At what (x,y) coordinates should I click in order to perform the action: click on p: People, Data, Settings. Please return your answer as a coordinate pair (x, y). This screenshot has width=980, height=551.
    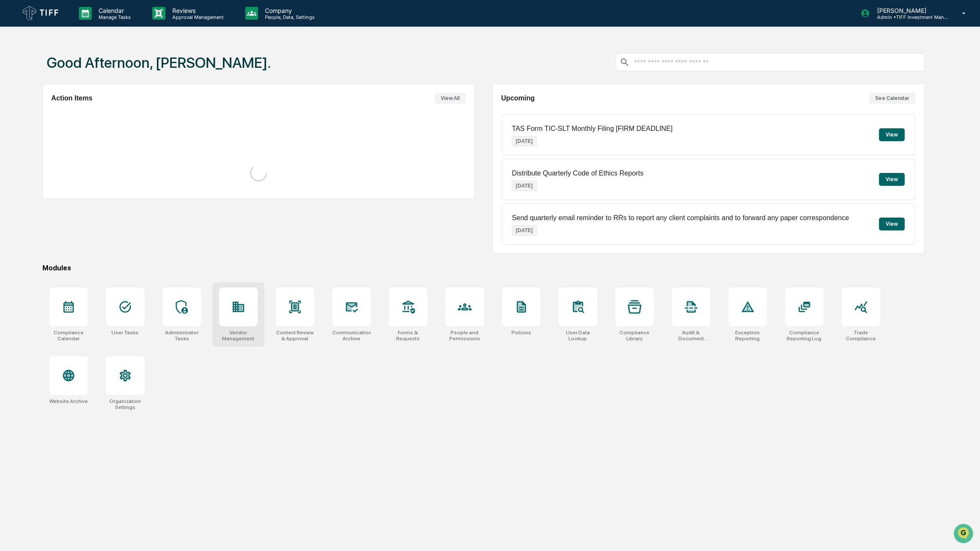
    Looking at the image, I should click on (288, 17).